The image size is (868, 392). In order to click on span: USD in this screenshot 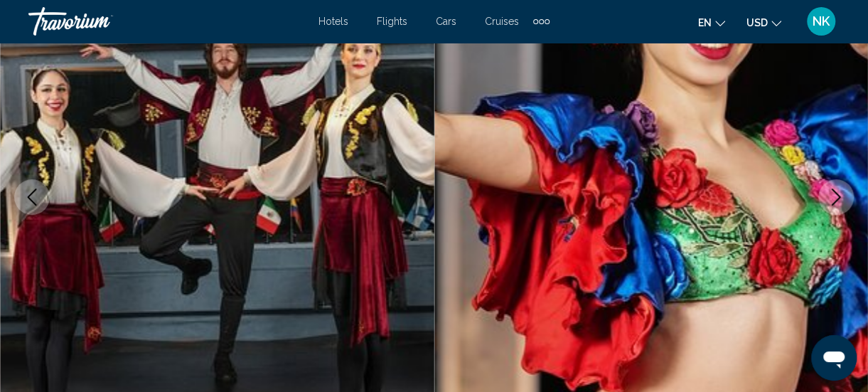, I will do `click(757, 22)`.